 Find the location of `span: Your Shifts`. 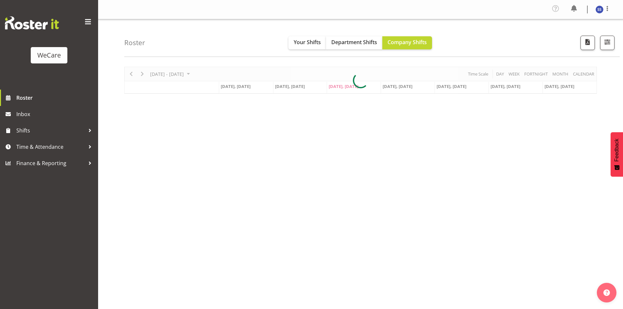

span: Your Shifts is located at coordinates (307, 42).